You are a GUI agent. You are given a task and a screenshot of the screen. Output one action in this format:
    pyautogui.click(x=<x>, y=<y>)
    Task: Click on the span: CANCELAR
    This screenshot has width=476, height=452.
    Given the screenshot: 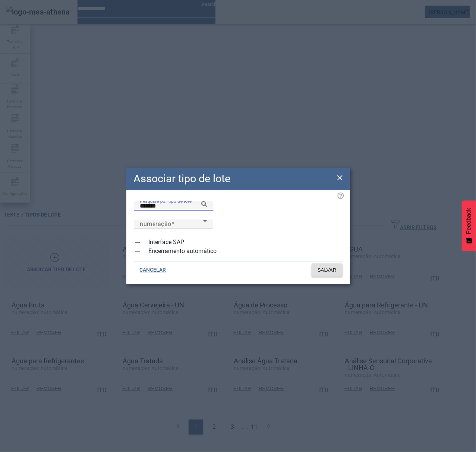 What is the action you would take?
    pyautogui.click(x=153, y=270)
    